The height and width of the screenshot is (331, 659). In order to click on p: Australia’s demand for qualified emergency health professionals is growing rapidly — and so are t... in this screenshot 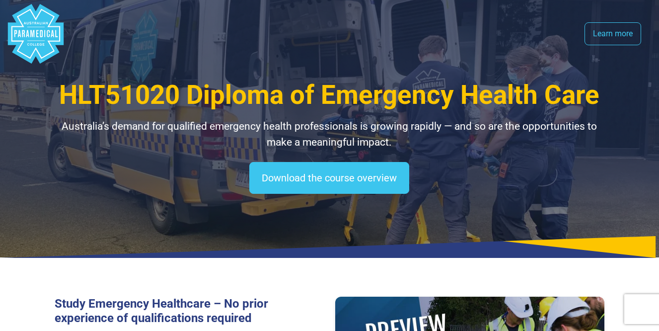, I will do `click(330, 134)`.